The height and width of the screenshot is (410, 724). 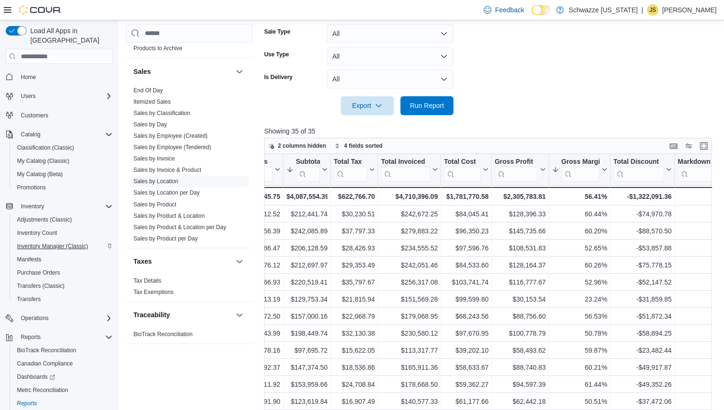 What do you see at coordinates (354, 248) in the screenshot?
I see `div: $28,426.93` at bounding box center [354, 248].